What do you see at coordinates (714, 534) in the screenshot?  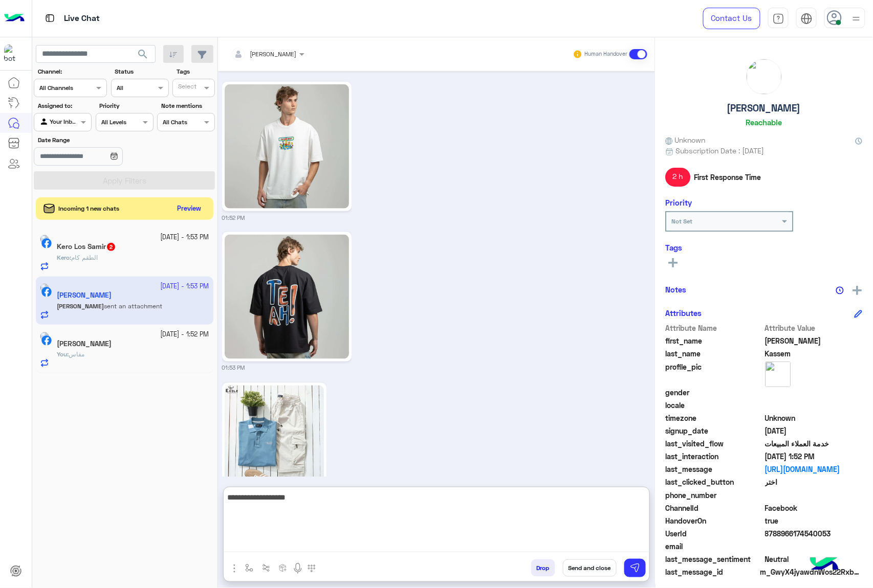 I see `span: UserId` at bounding box center [714, 534].